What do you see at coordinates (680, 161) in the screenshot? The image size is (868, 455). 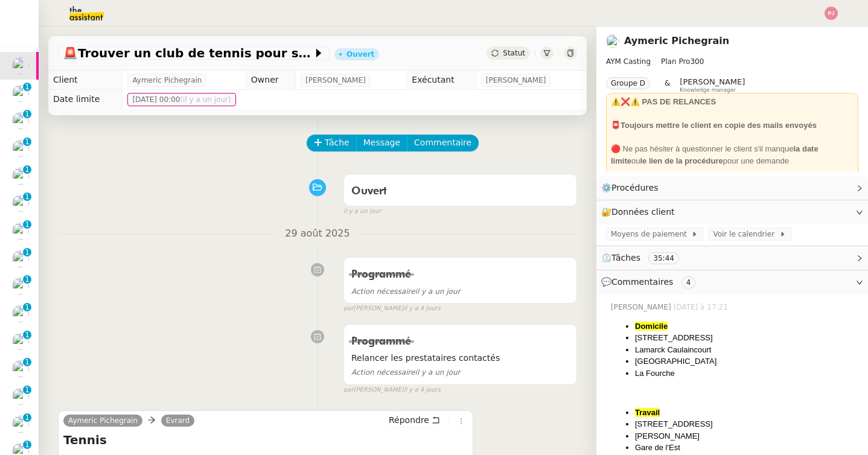 I see `strong: le lien de la procédure` at bounding box center [680, 161].